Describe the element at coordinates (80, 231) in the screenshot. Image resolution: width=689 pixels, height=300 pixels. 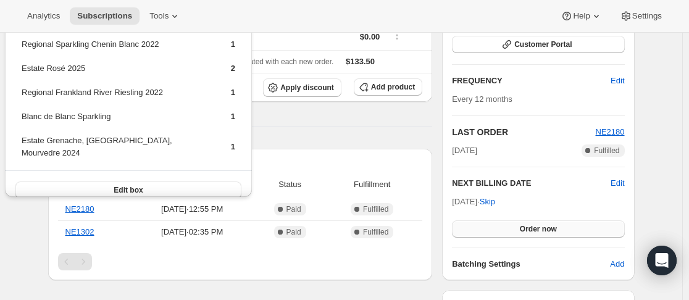
I see `a: NE1302` at that location.